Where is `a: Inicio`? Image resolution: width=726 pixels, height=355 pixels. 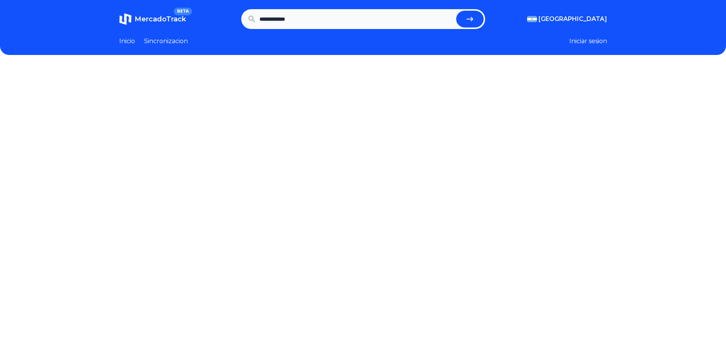
a: Inicio is located at coordinates (127, 41).